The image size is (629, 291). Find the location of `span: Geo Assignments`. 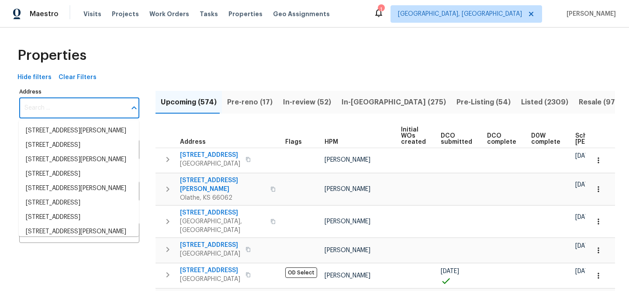

span: Geo Assignments is located at coordinates (301, 14).